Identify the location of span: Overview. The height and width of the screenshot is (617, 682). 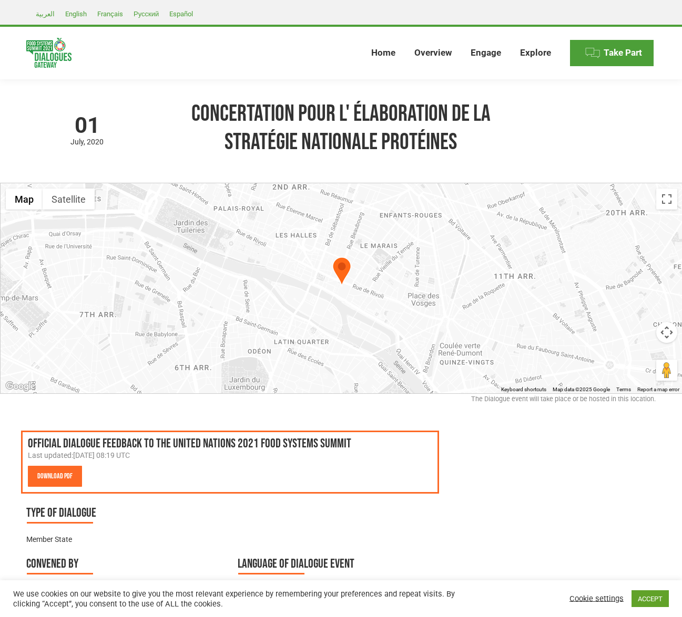
(432, 53).